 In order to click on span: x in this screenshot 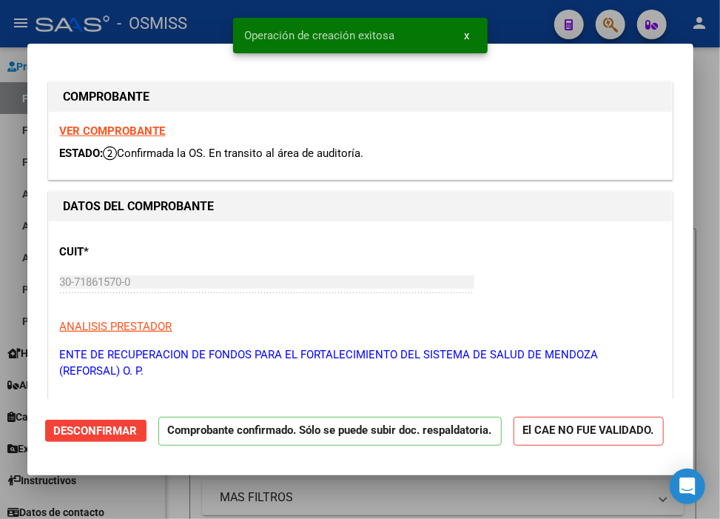, I will do `click(467, 36)`.